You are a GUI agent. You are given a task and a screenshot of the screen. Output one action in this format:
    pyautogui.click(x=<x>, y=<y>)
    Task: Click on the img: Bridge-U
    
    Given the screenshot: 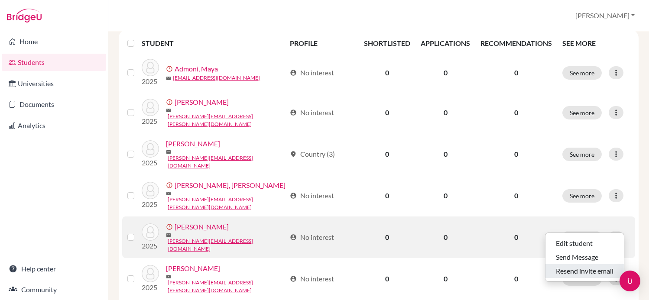 What is the action you would take?
    pyautogui.click(x=24, y=16)
    